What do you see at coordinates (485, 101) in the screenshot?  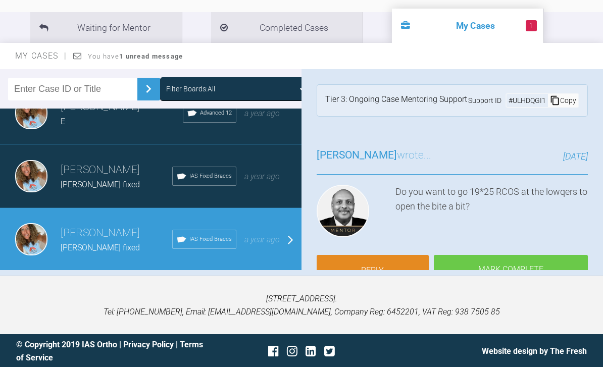 I see `span: Support ID` at bounding box center [485, 101].